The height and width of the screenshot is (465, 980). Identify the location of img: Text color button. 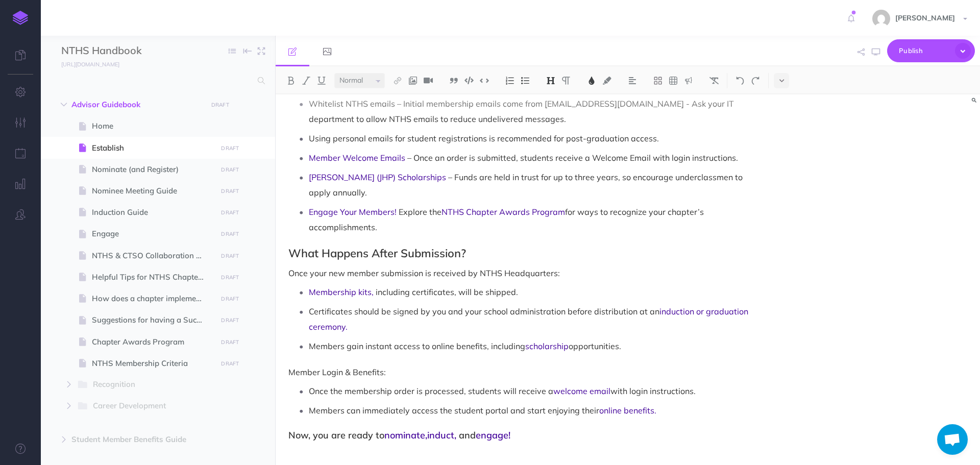
(592, 81).